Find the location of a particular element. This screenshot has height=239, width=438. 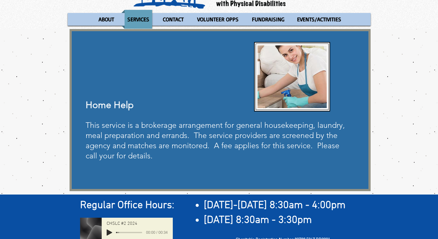

a: VOLUNTEER OPPS is located at coordinates (218, 19).